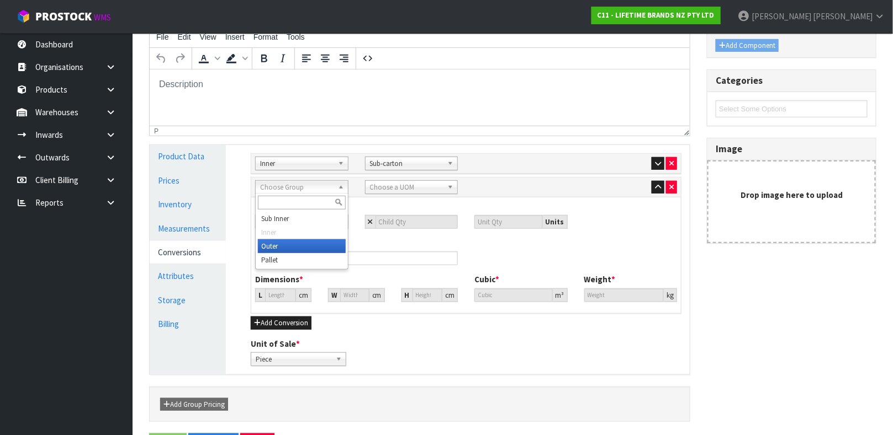  Describe the element at coordinates (188, 324) in the screenshot. I see `a: Billing` at that location.